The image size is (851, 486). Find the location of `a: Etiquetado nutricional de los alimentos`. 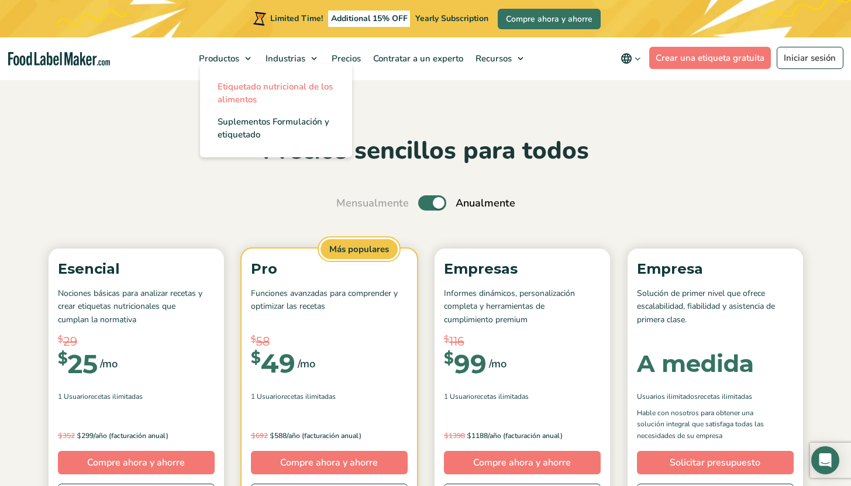

a: Etiquetado nutricional de los alimentos is located at coordinates (276, 93).